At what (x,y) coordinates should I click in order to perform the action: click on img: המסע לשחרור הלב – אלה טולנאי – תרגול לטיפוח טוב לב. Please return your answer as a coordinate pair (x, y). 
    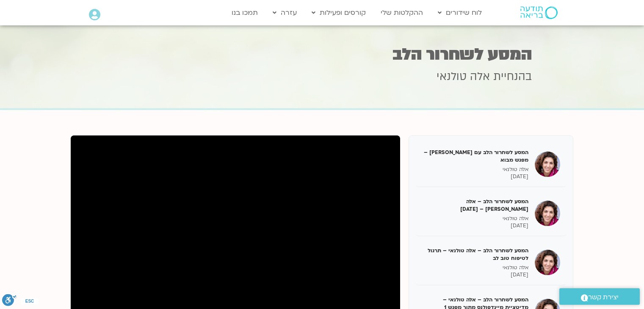
    Looking at the image, I should click on (547, 262).